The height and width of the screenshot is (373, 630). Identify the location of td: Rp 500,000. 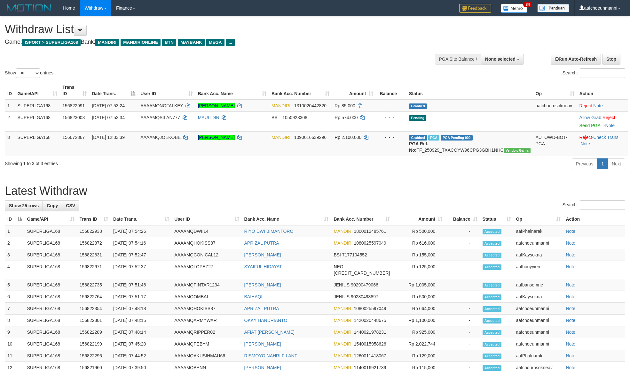
(418, 231).